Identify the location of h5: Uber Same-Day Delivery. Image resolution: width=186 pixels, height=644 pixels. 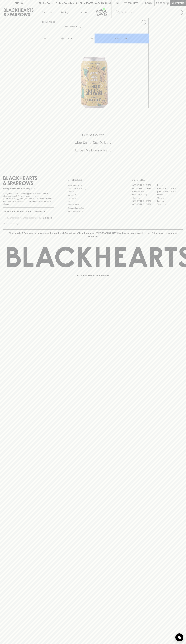
(93, 143).